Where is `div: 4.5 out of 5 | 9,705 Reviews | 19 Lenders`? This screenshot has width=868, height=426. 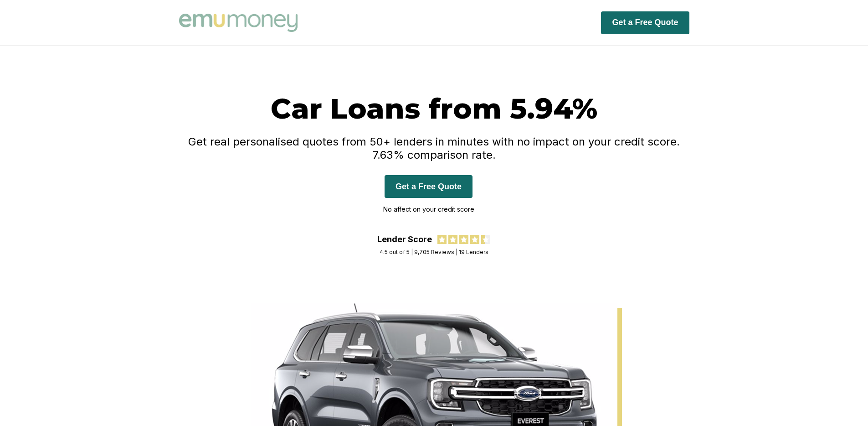 div: 4.5 out of 5 | 9,705 Reviews | 19 Lenders is located at coordinates (434, 252).